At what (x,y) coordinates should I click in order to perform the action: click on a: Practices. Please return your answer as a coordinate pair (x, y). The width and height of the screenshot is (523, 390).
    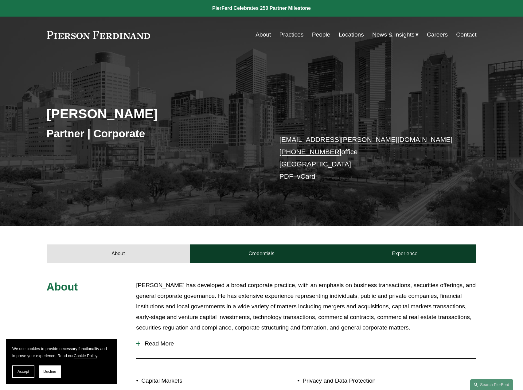
    Looking at the image, I should click on (292, 35).